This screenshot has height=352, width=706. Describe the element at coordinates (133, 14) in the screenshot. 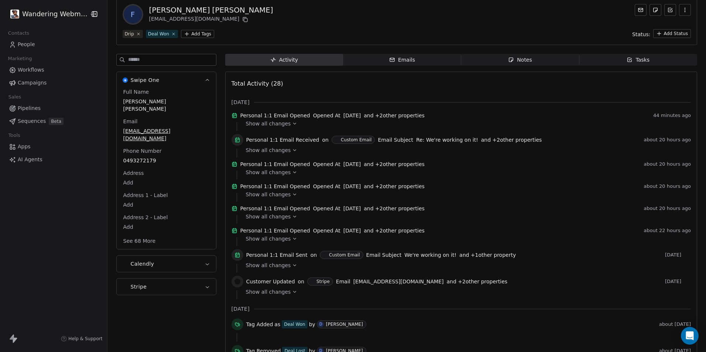

I see `span: F` at that location.